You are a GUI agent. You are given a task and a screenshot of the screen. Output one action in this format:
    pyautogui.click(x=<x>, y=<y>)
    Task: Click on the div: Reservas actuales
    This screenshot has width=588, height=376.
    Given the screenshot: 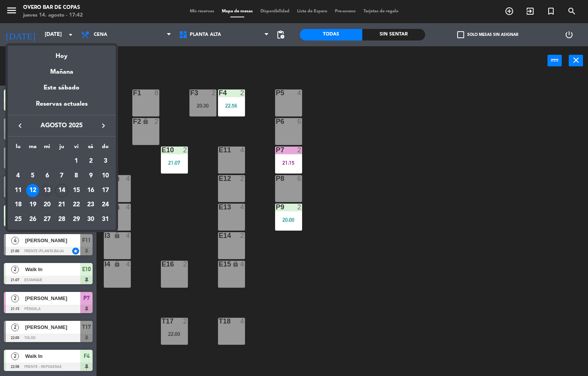 What is the action you would take?
    pyautogui.click(x=62, y=107)
    